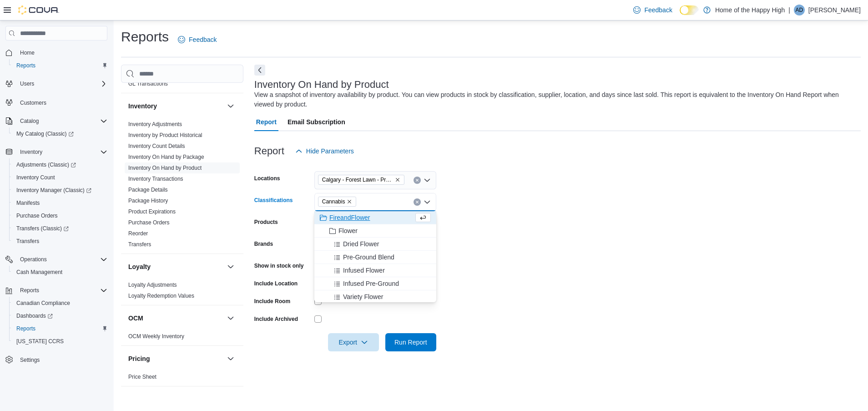 The image size is (868, 411). I want to click on span: Loyalty Adjustments, so click(152, 285).